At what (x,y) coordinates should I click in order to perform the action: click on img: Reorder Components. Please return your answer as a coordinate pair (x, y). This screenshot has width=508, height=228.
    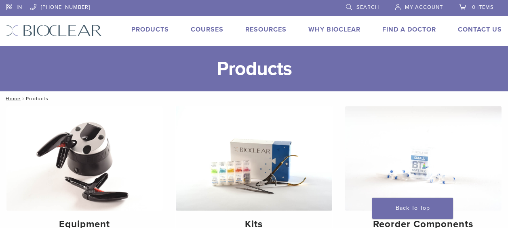
    Looking at the image, I should click on (423, 158).